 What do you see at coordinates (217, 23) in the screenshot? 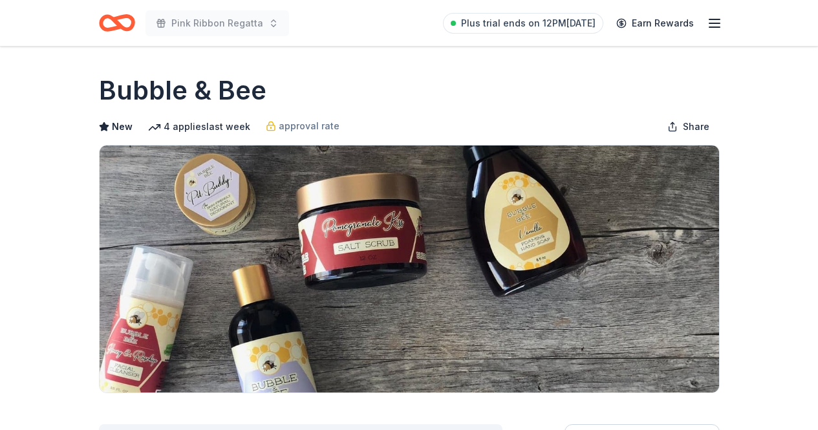
I see `button: Pink Ribbon Regatta` at bounding box center [217, 23].